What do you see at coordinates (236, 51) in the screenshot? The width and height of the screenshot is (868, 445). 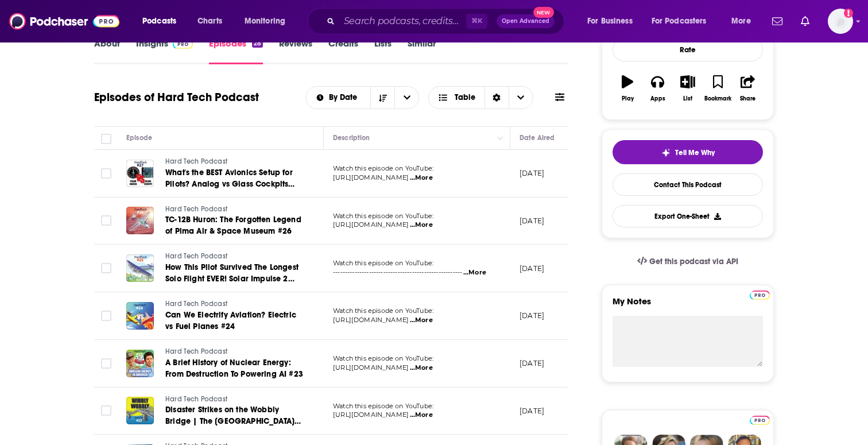 I see `a: Episodes28` at bounding box center [236, 51].